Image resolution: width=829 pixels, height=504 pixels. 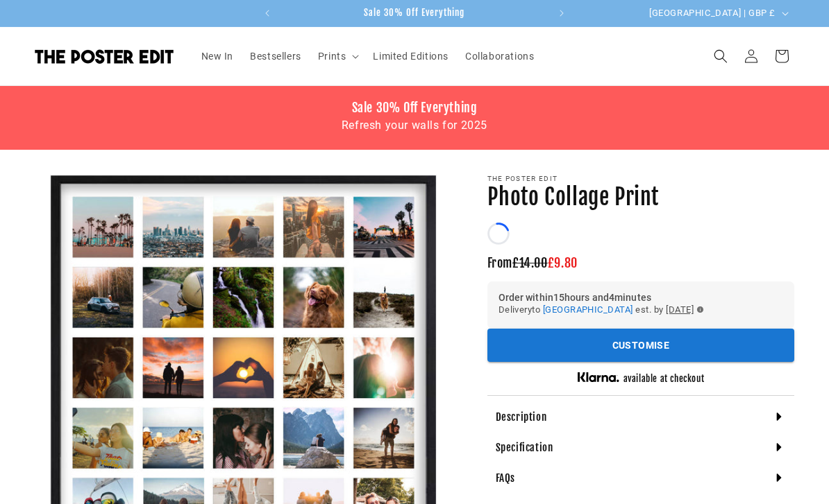 I want to click on a: Collaborations, so click(x=499, y=57).